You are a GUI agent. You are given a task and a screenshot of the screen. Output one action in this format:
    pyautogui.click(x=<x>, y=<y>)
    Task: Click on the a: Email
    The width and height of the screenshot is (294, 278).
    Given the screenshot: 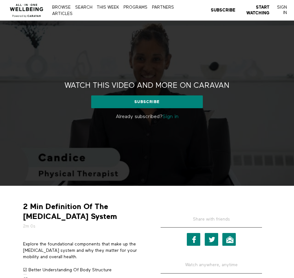 What is the action you would take?
    pyautogui.click(x=229, y=240)
    